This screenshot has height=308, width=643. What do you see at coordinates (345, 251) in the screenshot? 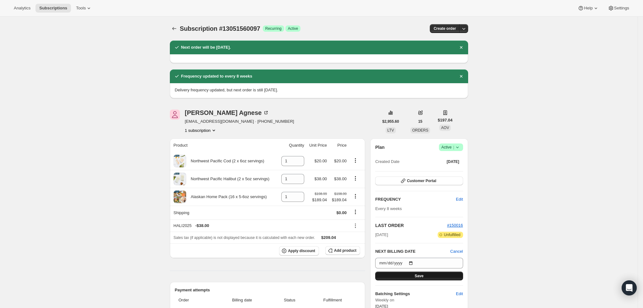
I see `span: Add product` at bounding box center [345, 251].